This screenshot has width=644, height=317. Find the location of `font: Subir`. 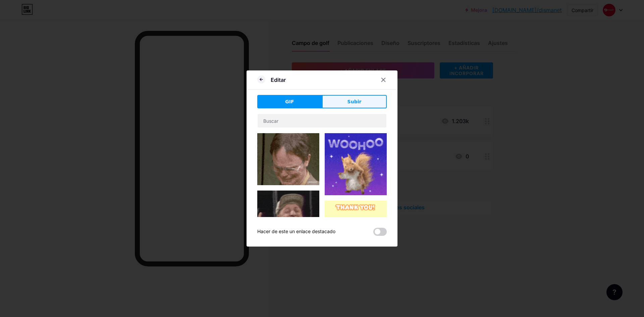

font: Subir is located at coordinates (354, 101).